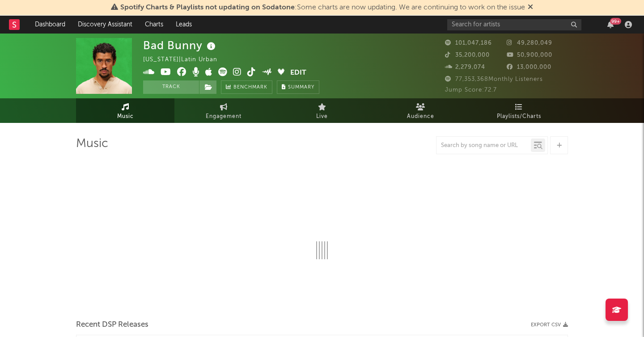  What do you see at coordinates (471, 90) in the screenshot?
I see `span: Jump Score: 72.7` at bounding box center [471, 90].